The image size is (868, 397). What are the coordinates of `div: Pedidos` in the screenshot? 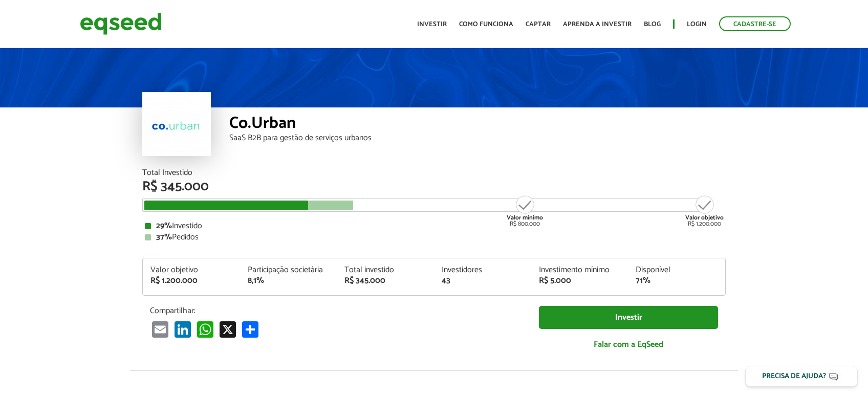 It's located at (434, 238).